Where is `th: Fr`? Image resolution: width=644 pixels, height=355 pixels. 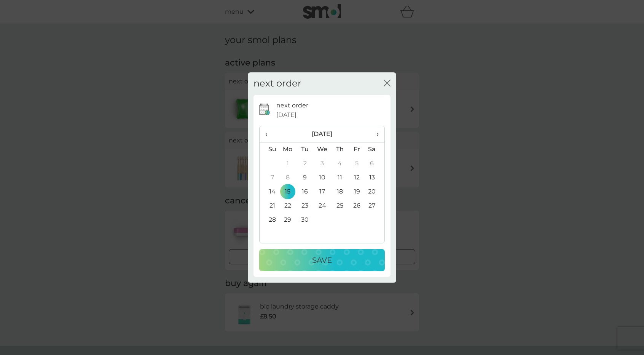
th: Fr is located at coordinates (357, 150).